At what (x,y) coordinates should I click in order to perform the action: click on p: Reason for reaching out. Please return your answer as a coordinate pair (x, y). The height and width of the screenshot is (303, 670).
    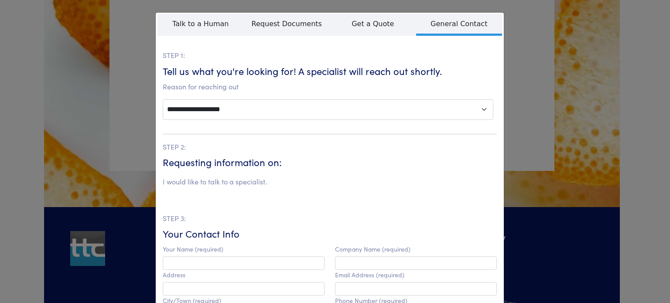
    Looking at the image, I should click on (330, 87).